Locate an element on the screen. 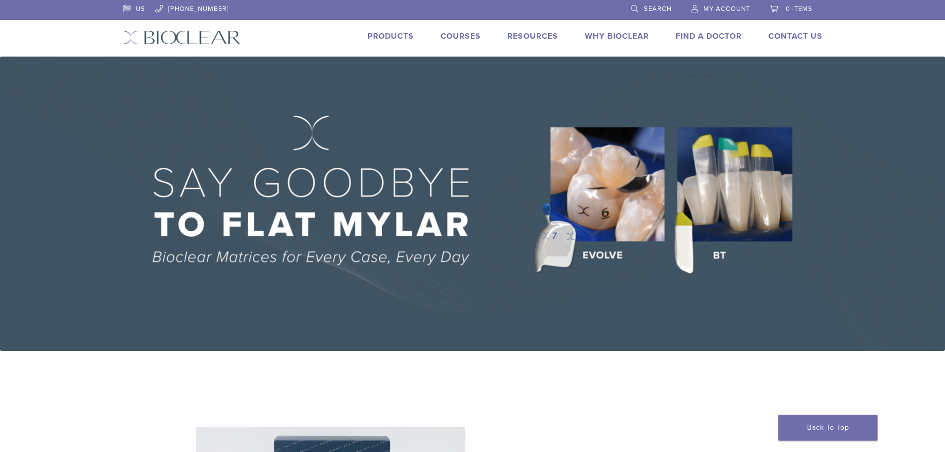 The image size is (945, 452). a: Contact Us is located at coordinates (795, 36).